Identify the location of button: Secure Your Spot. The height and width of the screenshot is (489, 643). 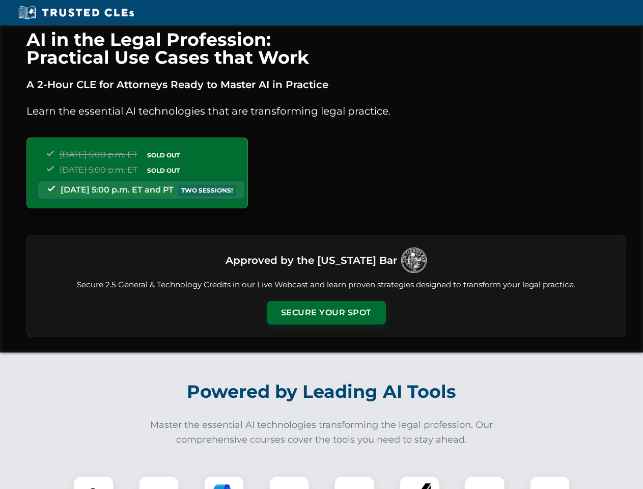
(327, 313).